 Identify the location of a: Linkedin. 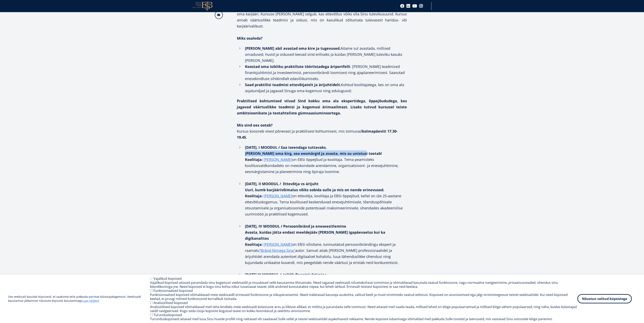
(409, 6).